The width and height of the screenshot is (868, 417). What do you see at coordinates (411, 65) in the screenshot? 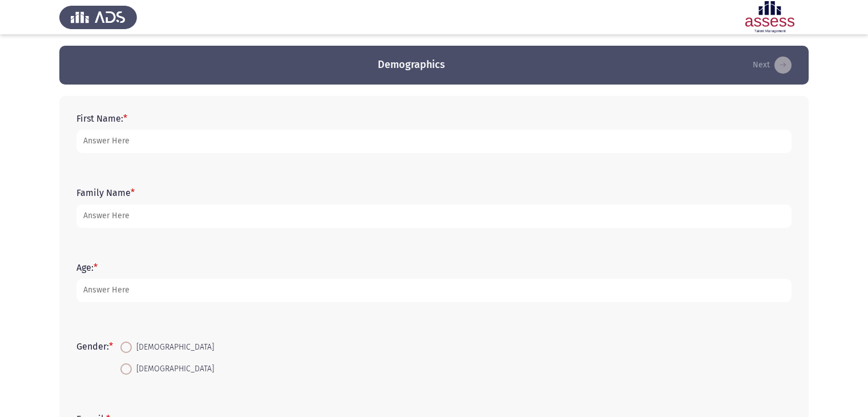
I see `h3: Demographics` at bounding box center [411, 65].